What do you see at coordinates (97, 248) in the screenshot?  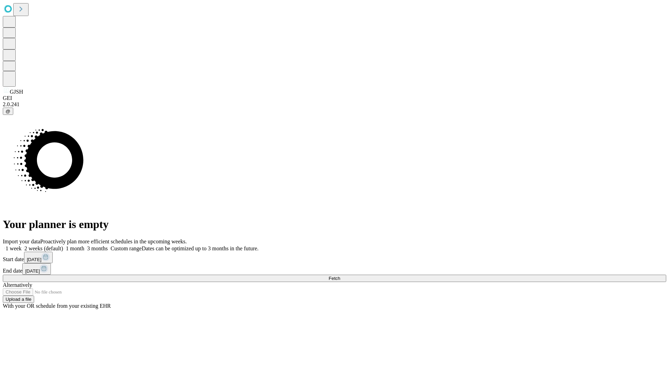 I see `span: 3 months` at bounding box center [97, 248].